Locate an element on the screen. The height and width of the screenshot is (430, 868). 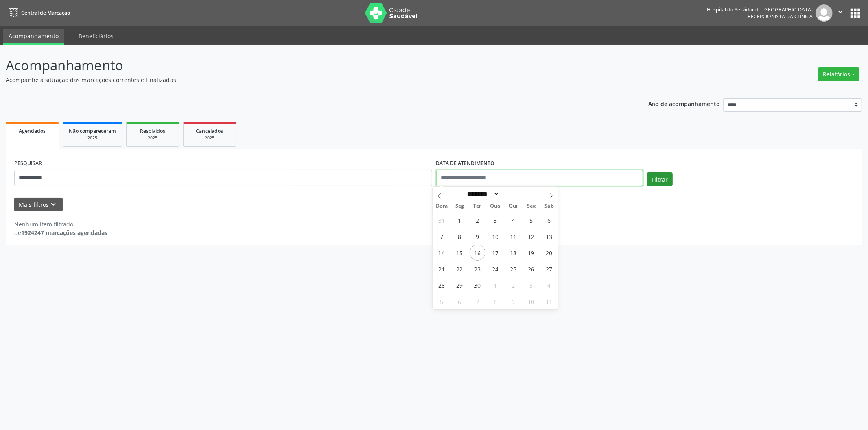
span: Dom is located at coordinates (441, 206).